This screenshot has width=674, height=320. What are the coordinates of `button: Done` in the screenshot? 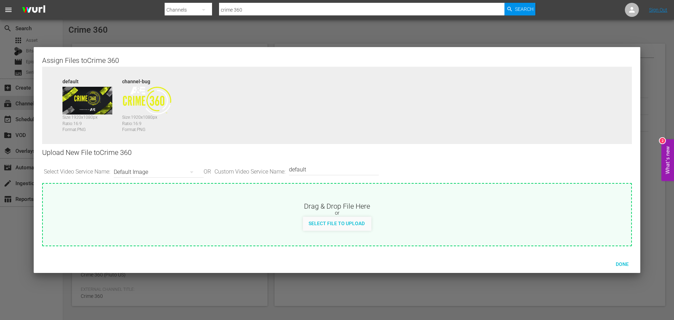 It's located at (622, 264).